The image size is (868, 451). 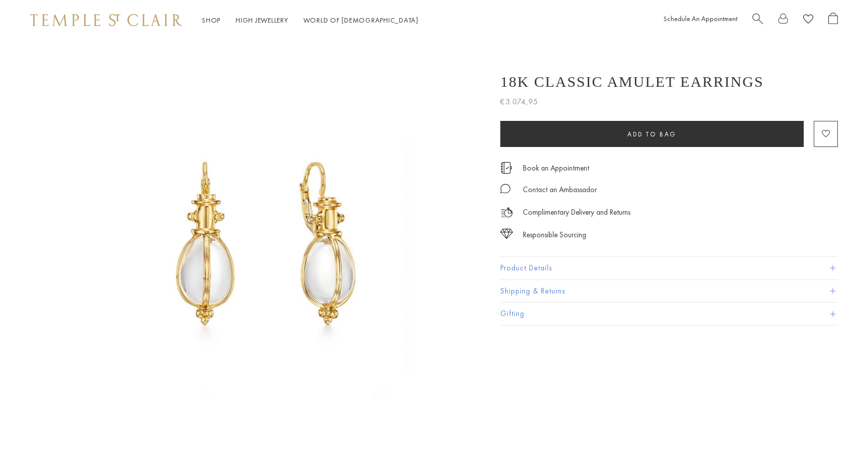 I want to click on a: View Wishlist, so click(x=809, y=20).